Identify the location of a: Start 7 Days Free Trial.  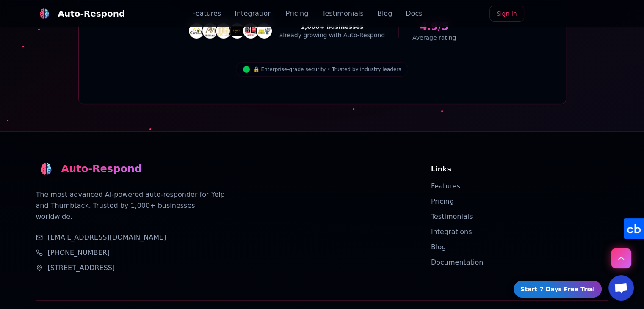
(558, 289).